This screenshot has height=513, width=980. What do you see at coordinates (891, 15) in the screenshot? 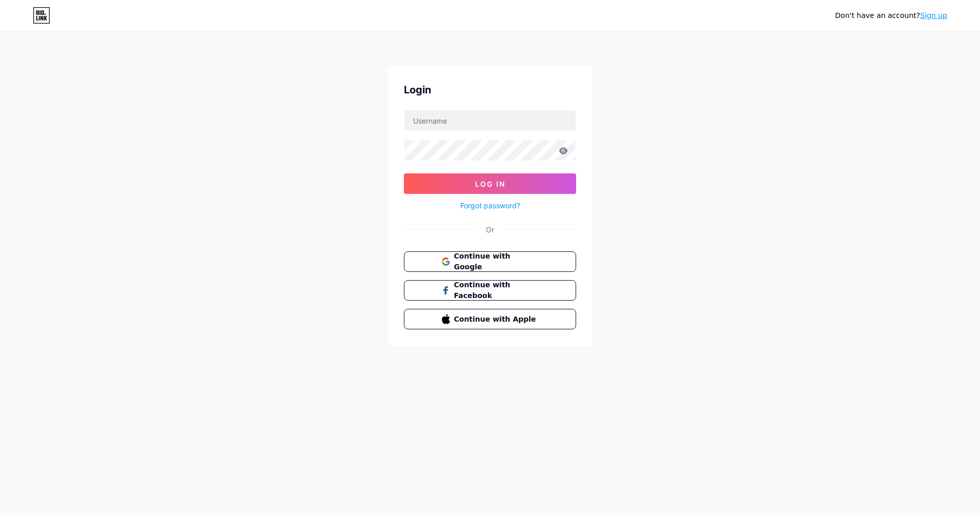
I see `div: Don't have an account?` at bounding box center [891, 15].